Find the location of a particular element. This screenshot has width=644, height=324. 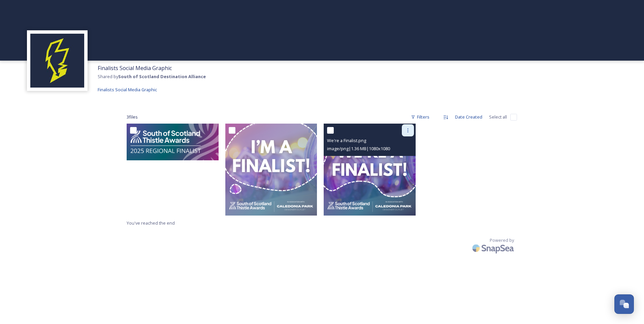

a: Finalists Social Media Graphic is located at coordinates (127, 90).